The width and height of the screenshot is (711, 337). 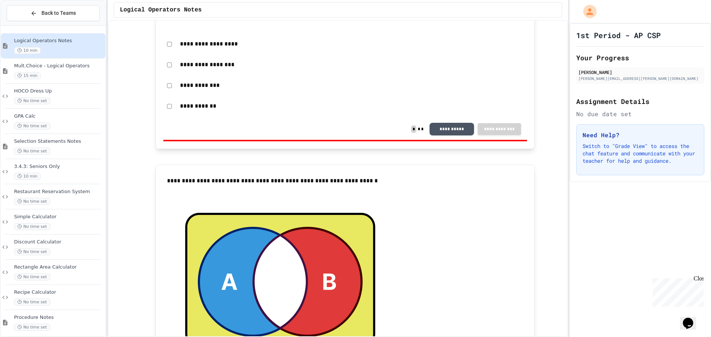 I want to click on span: Rectangle Area Calculator, so click(x=59, y=267).